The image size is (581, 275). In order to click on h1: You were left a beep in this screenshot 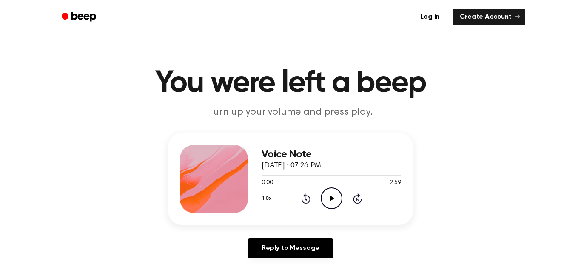, I will do `click(291, 83)`.